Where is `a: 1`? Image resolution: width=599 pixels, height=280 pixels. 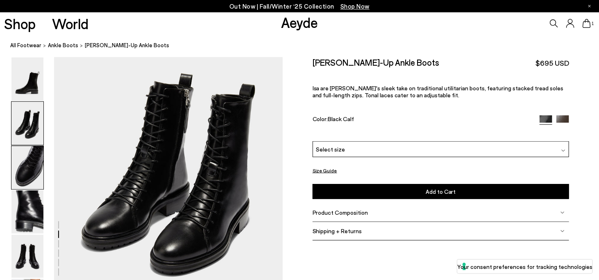 a: 1 is located at coordinates (587, 23).